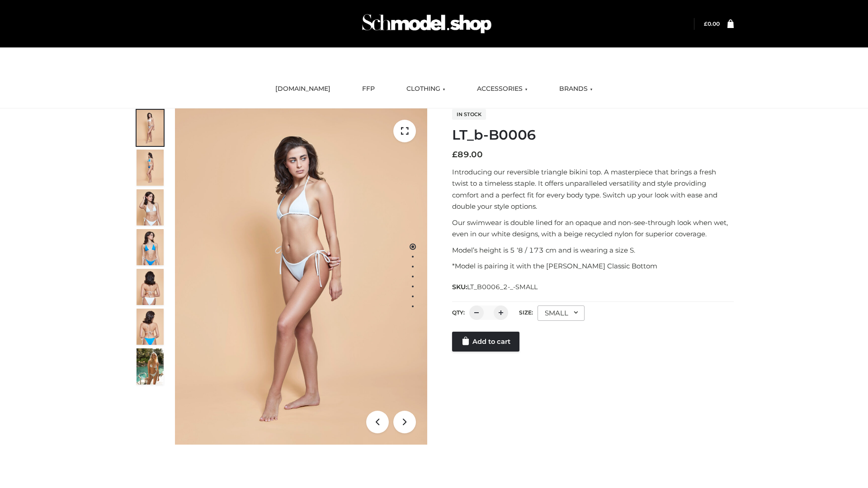 The width and height of the screenshot is (868, 488). I want to click on span: In stock, so click(469, 114).